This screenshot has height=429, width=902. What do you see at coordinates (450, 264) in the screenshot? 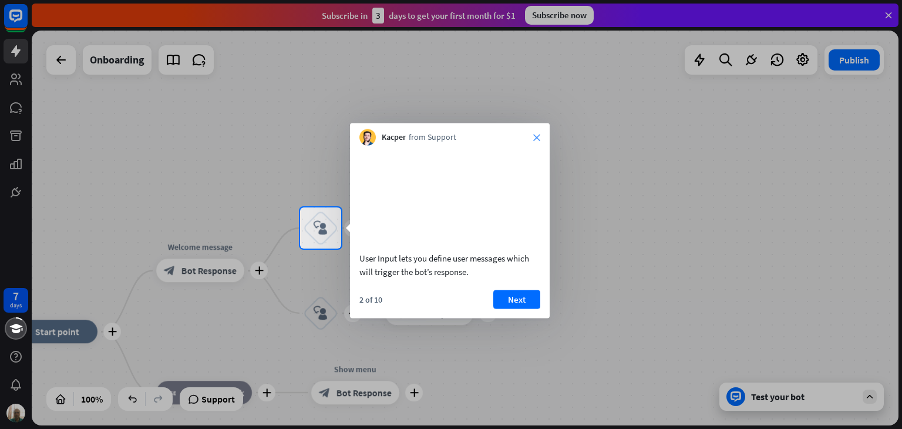
I see `div: User Input lets you define user messages which will trigger the bot’s response.` at bounding box center [450, 264].